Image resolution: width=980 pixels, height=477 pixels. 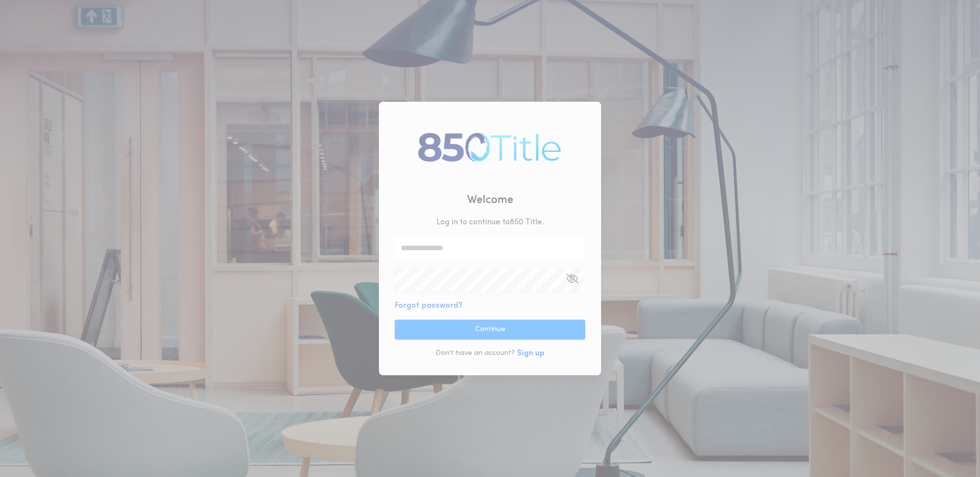 I want to click on img: logo, so click(x=489, y=147).